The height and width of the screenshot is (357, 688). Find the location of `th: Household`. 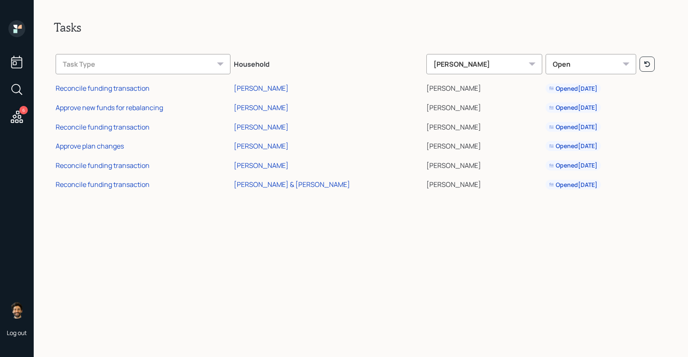

th: Household is located at coordinates (328, 63).